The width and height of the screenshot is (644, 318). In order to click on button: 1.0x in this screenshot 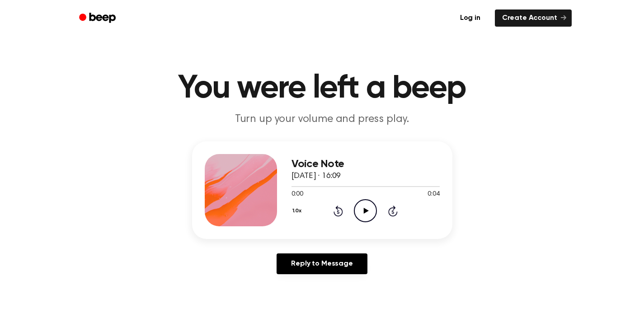, I will do `click(298, 211)`.